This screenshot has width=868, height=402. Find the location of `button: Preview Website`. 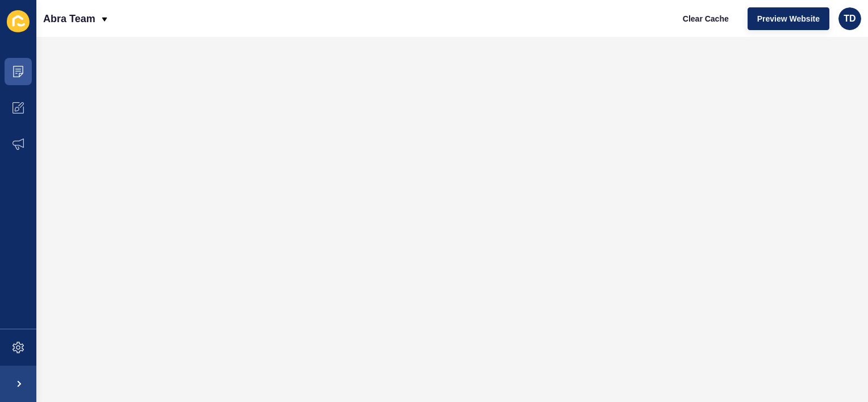

button: Preview Website is located at coordinates (789, 19).